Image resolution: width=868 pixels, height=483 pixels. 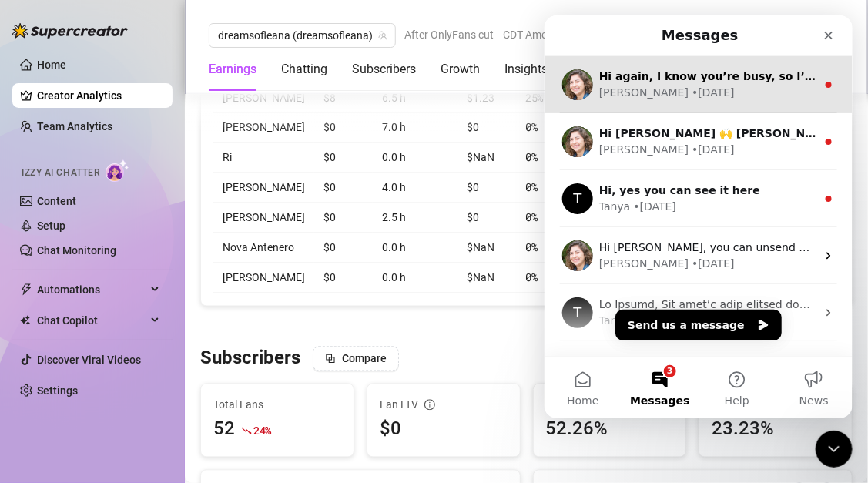 What do you see at coordinates (444, 429) in the screenshot?
I see `div: $0` at bounding box center [444, 429].